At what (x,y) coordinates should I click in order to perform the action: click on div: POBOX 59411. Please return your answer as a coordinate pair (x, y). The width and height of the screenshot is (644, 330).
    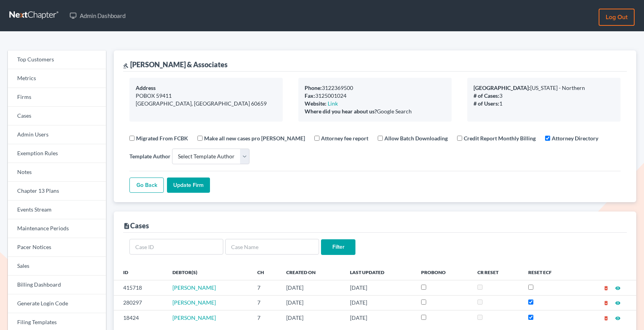
    Looking at the image, I should click on (206, 96).